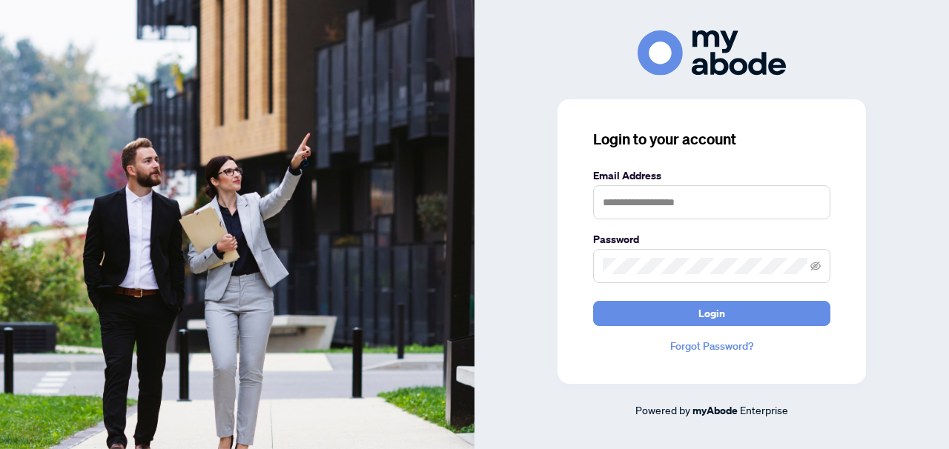 Image resolution: width=949 pixels, height=449 pixels. What do you see at coordinates (714, 411) in the screenshot?
I see `a: myAbode` at bounding box center [714, 411].